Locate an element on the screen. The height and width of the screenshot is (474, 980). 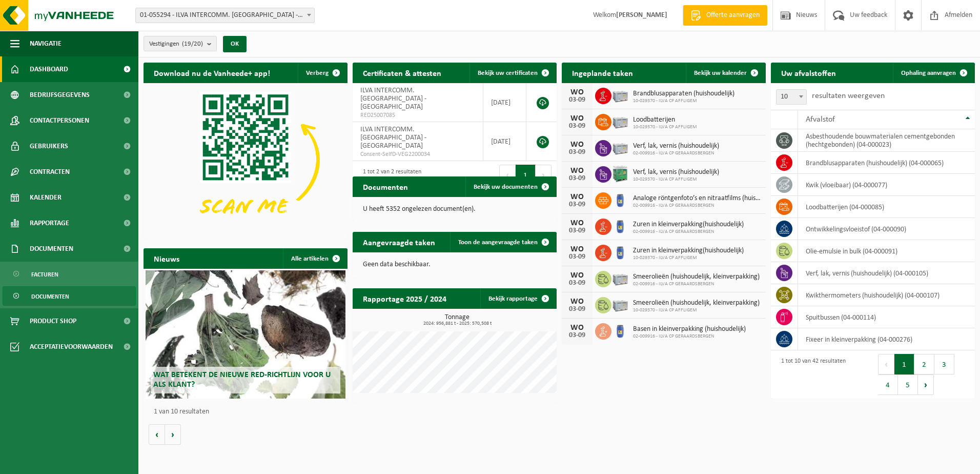
td: loodbatterijen (04-000085) is located at coordinates (886, 207).